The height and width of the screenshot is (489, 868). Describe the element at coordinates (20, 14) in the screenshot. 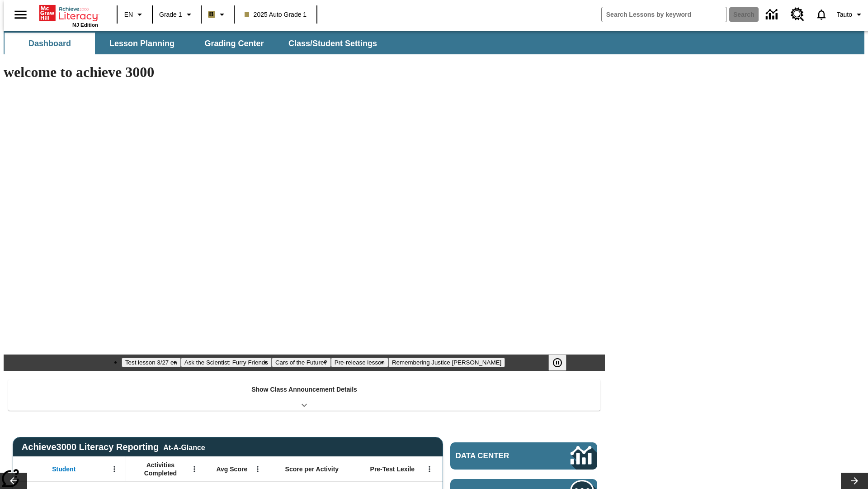

I see `button: Open side menu` at that location.